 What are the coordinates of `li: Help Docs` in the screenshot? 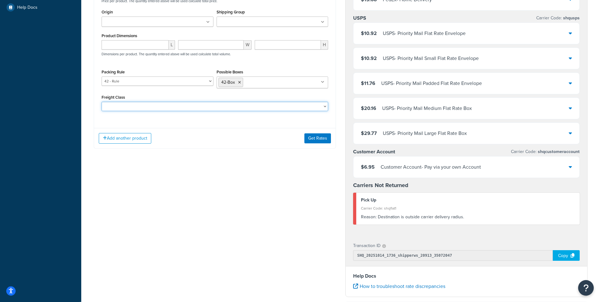 It's located at (41, 8).